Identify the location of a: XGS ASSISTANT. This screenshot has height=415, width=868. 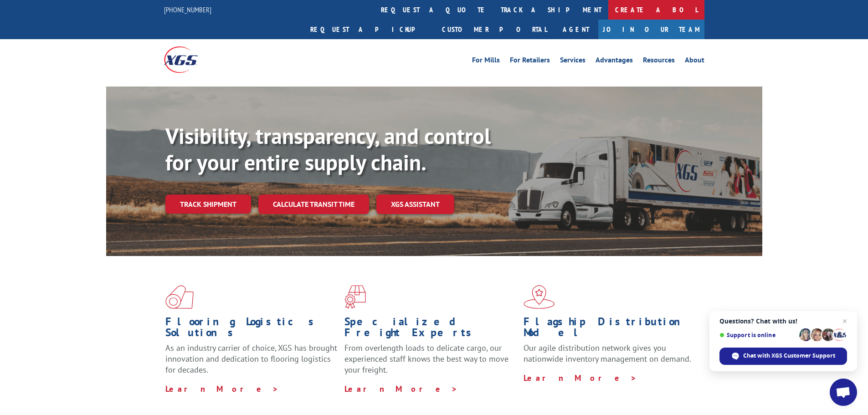
(415, 204).